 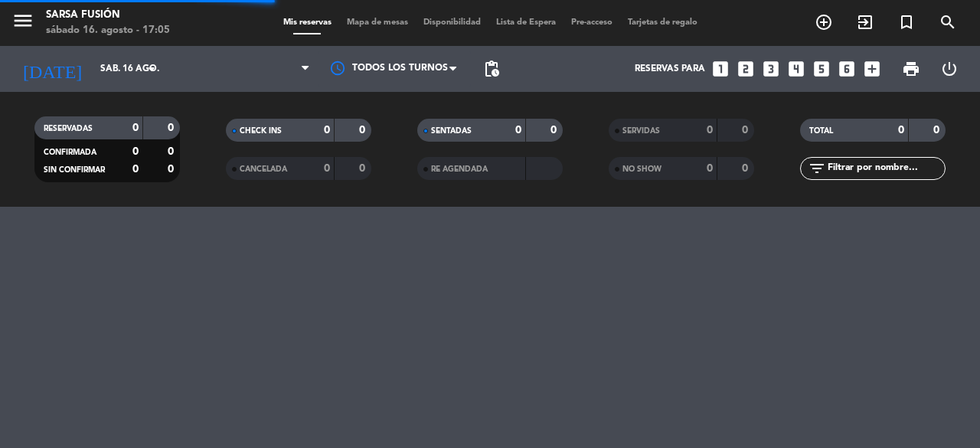 What do you see at coordinates (23, 23) in the screenshot?
I see `button: menu` at bounding box center [23, 23].